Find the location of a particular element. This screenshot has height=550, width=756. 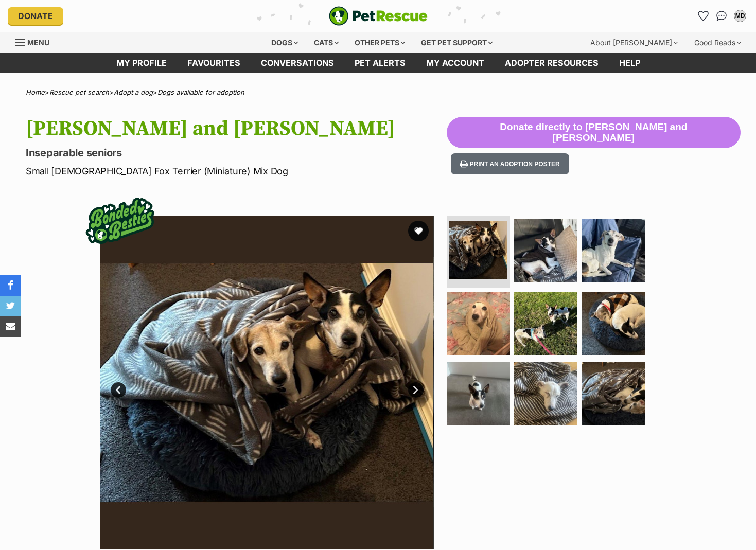

p: Inseparable seniors is located at coordinates (236, 153).